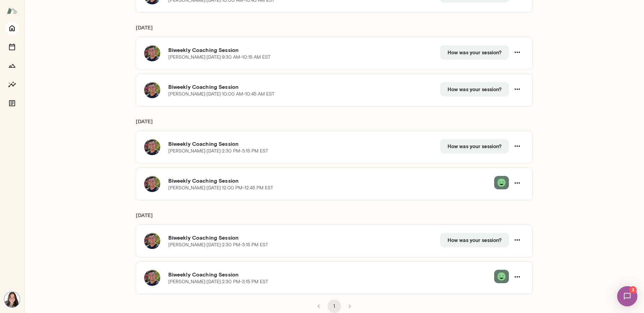 This screenshot has height=313, width=644. Describe the element at coordinates (334, 306) in the screenshot. I see `nav: pagination navigation` at that location.